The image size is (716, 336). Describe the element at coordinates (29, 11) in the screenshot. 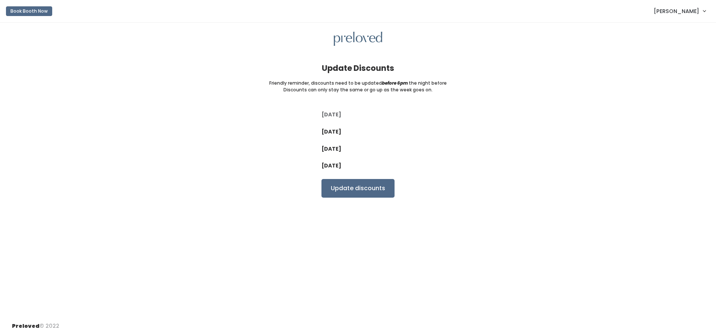

I see `button: Book Booth Now` at that location.